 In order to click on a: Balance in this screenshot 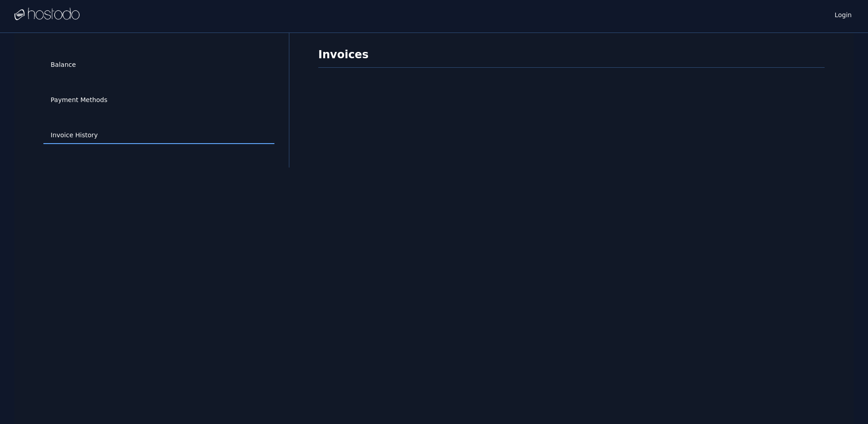, I will do `click(159, 65)`.